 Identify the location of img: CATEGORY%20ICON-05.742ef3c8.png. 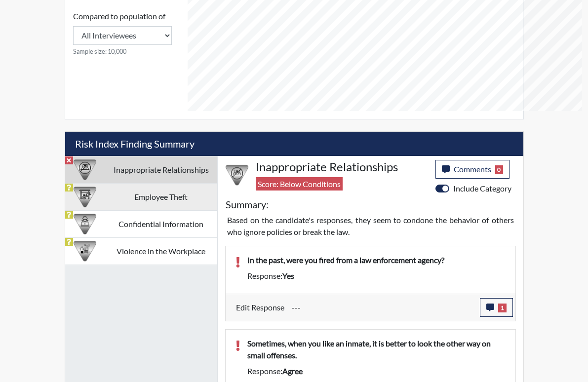
(85, 224).